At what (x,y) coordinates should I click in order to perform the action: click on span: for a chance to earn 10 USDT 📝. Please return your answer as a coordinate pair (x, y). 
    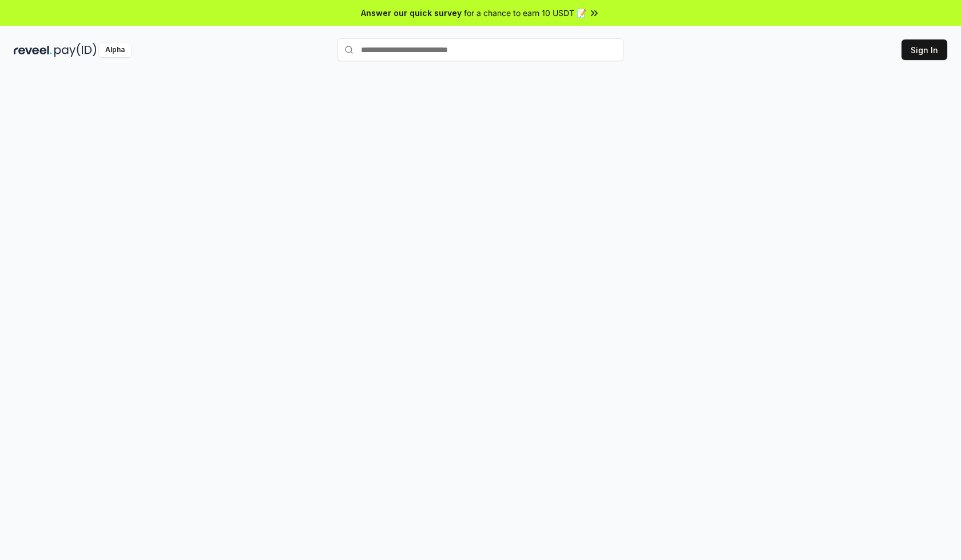
    Looking at the image, I should click on (525, 12).